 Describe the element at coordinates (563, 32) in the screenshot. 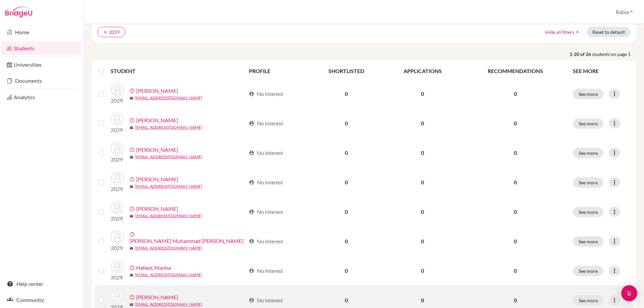

I see `button: Hide all filtersarrow_drop_up` at that location.